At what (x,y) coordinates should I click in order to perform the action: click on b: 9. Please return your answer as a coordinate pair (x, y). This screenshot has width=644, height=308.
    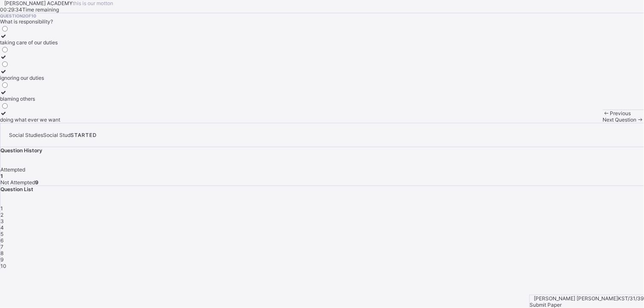
    Looking at the image, I should click on (37, 182).